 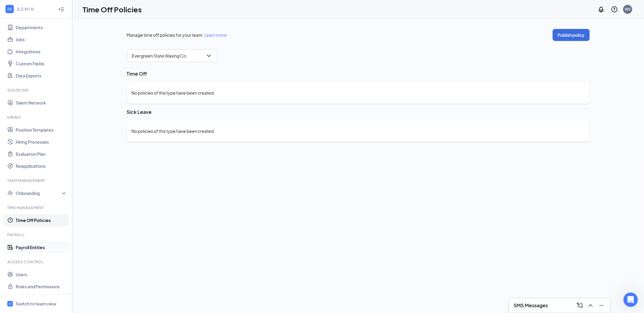 What do you see at coordinates (591, 305) in the screenshot?
I see `svg: ChevronUp` at bounding box center [591, 305].